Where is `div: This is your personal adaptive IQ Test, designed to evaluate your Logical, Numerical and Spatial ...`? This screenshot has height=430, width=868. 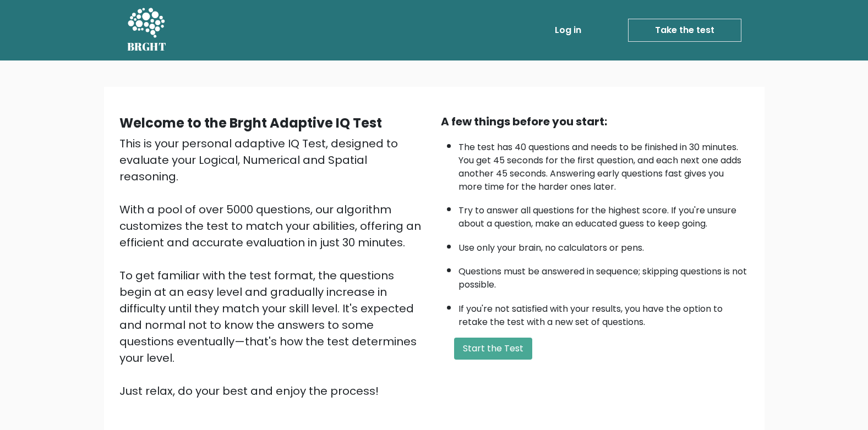
div: This is your personal adaptive IQ Test, designed to evaluate your Logical, Numerical and Spatial ... is located at coordinates (274, 267).